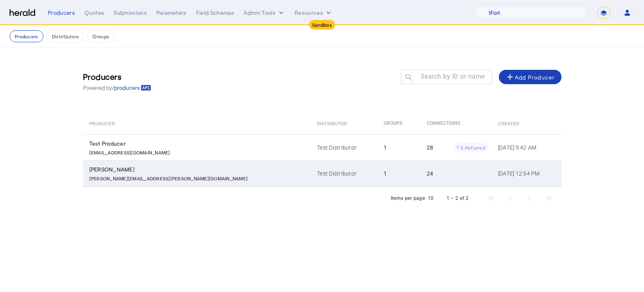 This screenshot has width=644, height=292. Describe the element at coordinates (344, 123) in the screenshot. I see `th: Distributor` at that location.